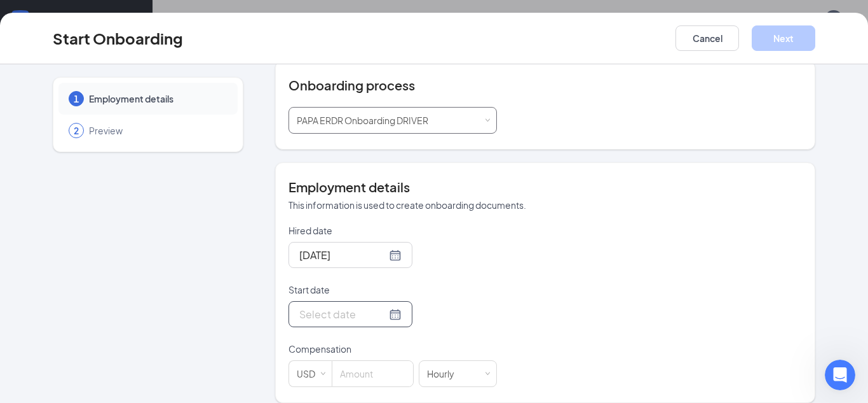  What do you see at coordinates (343, 255) in the screenshot?
I see `input: Oct 15, 2025` at bounding box center [343, 255].